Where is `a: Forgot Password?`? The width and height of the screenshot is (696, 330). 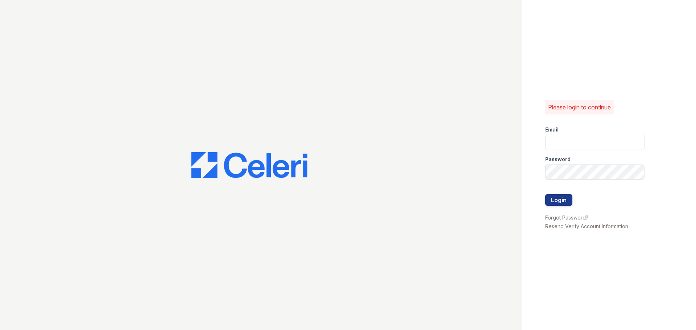 a: Forgot Password? is located at coordinates (567, 218).